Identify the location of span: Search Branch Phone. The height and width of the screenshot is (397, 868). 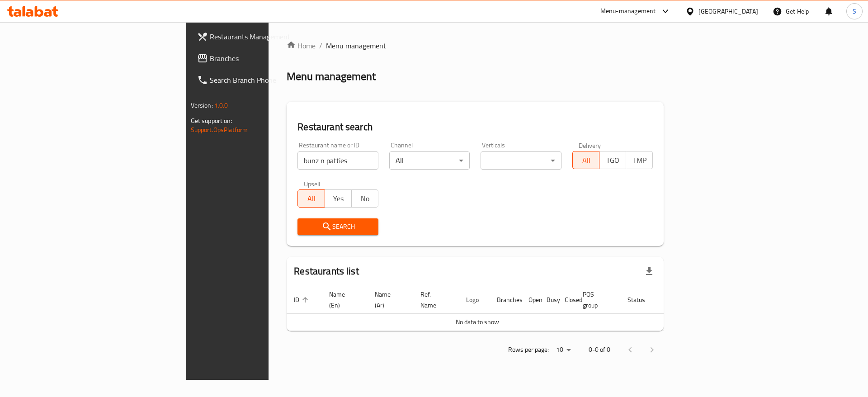
(267, 80).